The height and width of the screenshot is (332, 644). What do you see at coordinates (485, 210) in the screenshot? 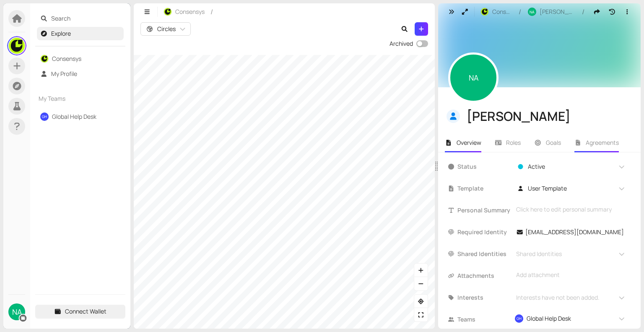
I see `span: Personal Summary` at bounding box center [485, 210].